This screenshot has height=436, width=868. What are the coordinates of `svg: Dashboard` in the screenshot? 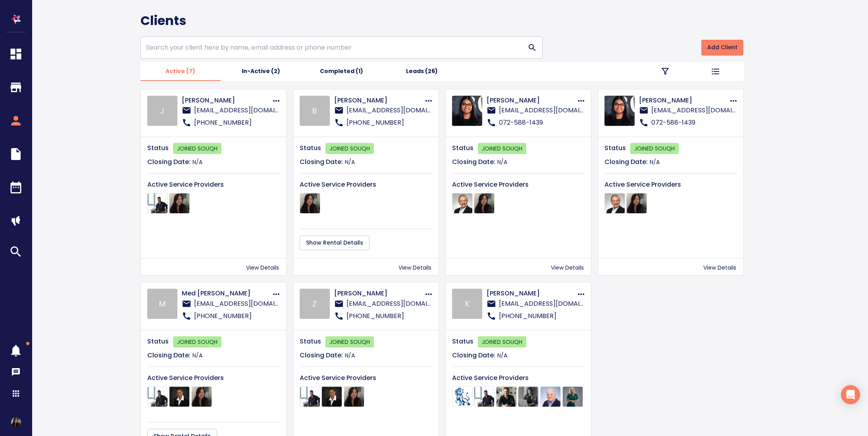 It's located at (16, 54).